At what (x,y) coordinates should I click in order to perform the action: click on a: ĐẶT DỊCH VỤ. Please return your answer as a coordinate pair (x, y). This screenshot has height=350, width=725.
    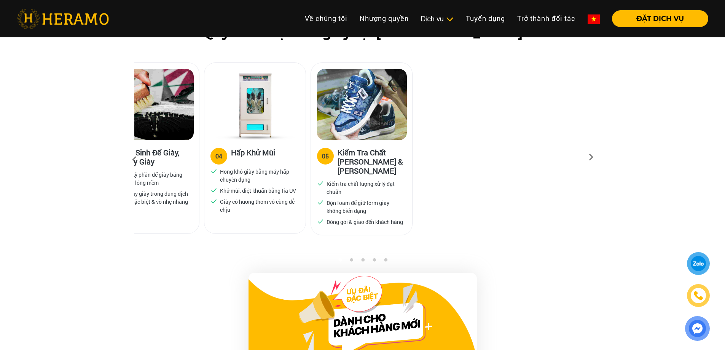
    Looking at the image, I should click on (657, 19).